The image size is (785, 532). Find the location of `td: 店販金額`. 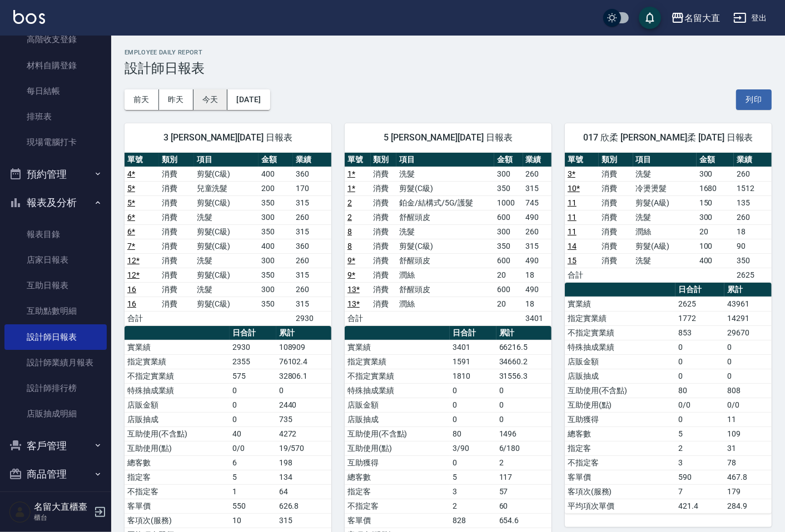

td: 店販金額 is located at coordinates (176, 405).